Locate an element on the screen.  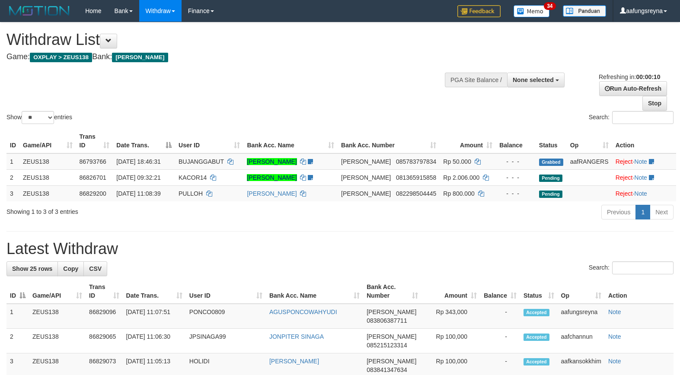
a: 1 is located at coordinates (643, 212).